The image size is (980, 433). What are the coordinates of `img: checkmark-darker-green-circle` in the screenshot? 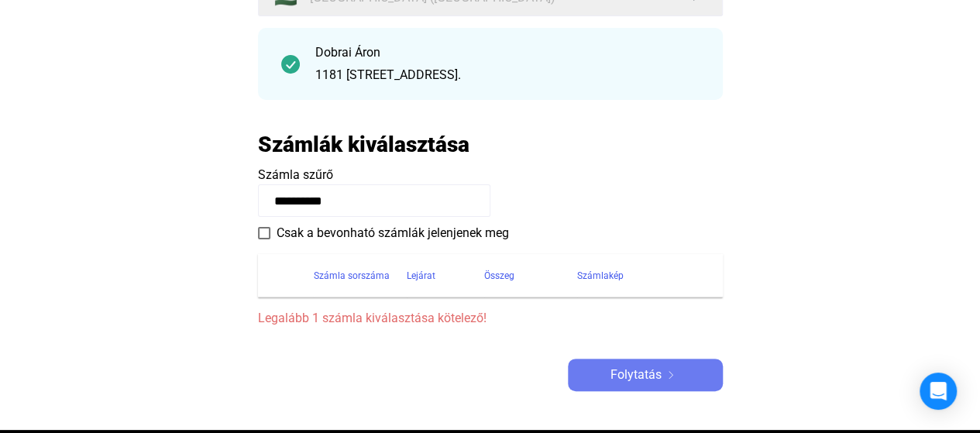 It's located at (290, 64).